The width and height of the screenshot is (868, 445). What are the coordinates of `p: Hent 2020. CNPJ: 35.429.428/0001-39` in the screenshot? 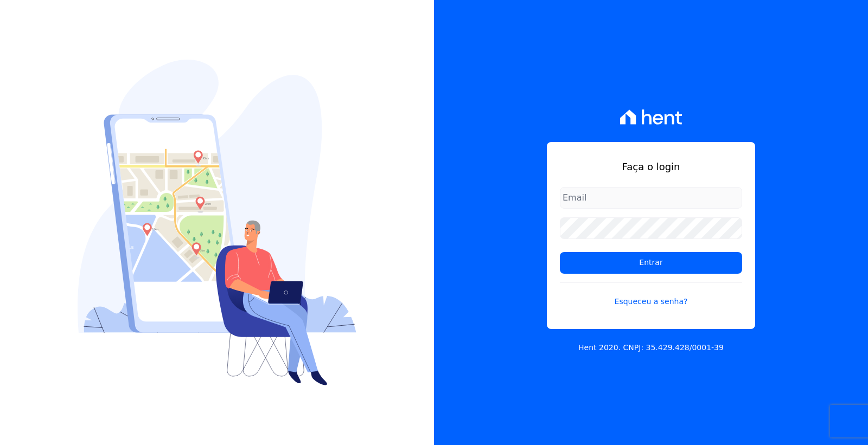 It's located at (651, 347).